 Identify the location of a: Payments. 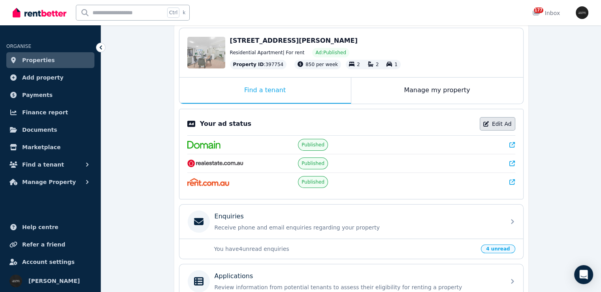
(50, 95).